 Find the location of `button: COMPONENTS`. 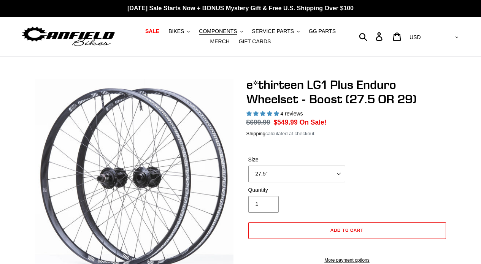

button: COMPONENTS is located at coordinates (221, 31).